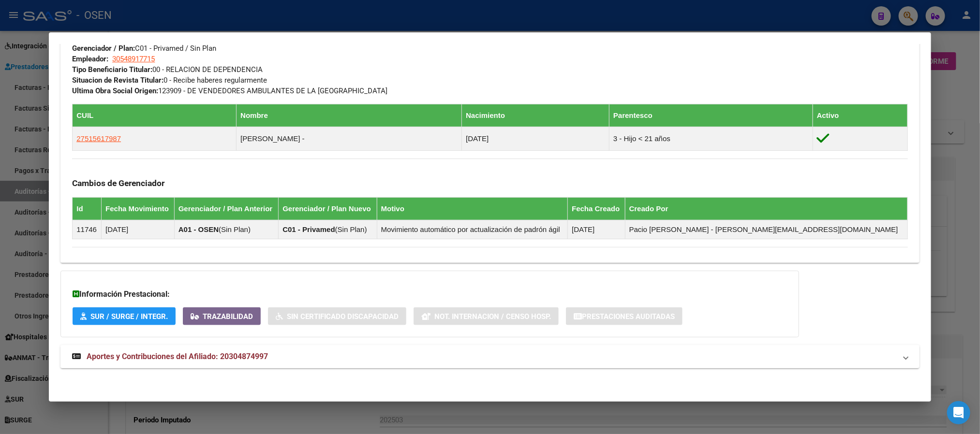  I want to click on span: 27515617987, so click(99, 138).